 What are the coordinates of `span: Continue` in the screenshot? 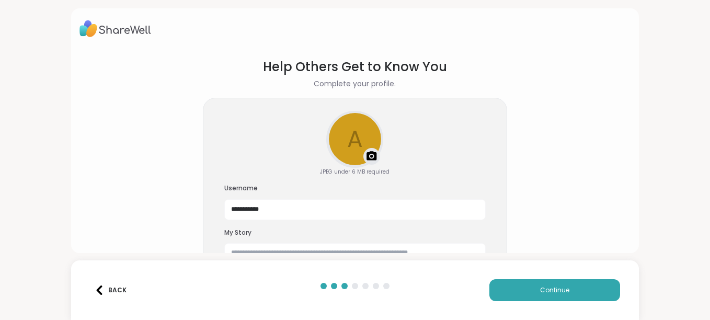 It's located at (555, 290).